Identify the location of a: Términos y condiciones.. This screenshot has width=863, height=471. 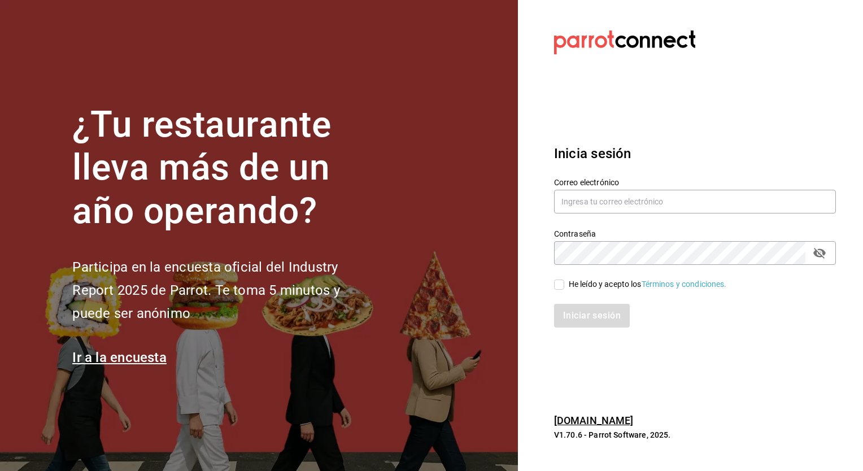
(684, 284).